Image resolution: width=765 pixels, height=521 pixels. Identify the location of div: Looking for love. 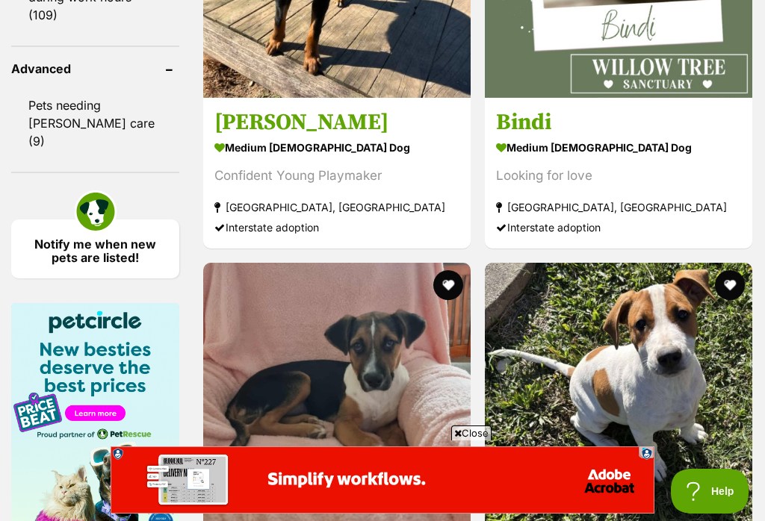
(619, 176).